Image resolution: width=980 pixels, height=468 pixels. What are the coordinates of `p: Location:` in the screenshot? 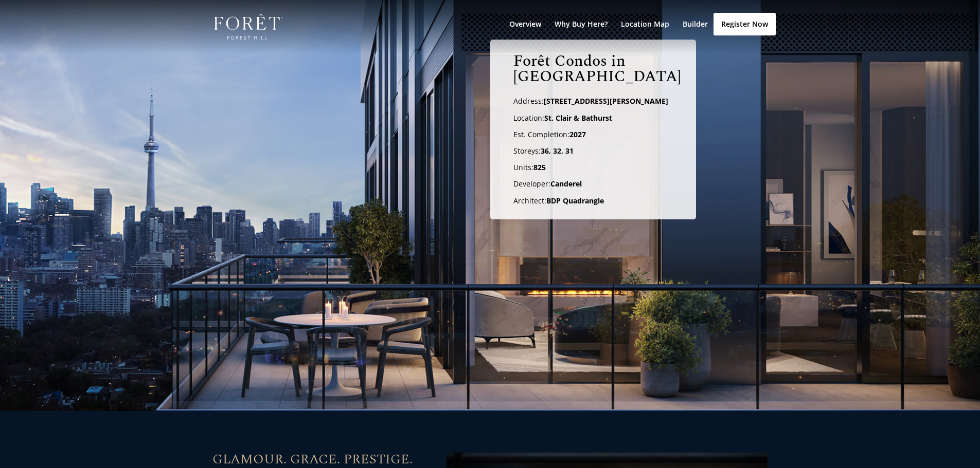 It's located at (593, 122).